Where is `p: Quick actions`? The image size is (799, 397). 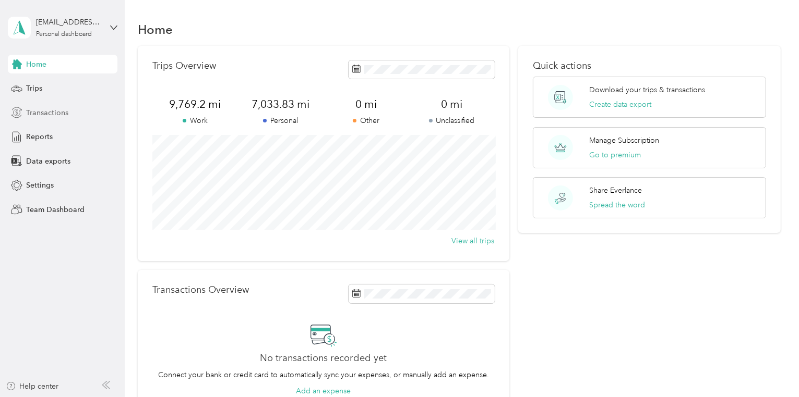
p: Quick actions is located at coordinates (649, 66).